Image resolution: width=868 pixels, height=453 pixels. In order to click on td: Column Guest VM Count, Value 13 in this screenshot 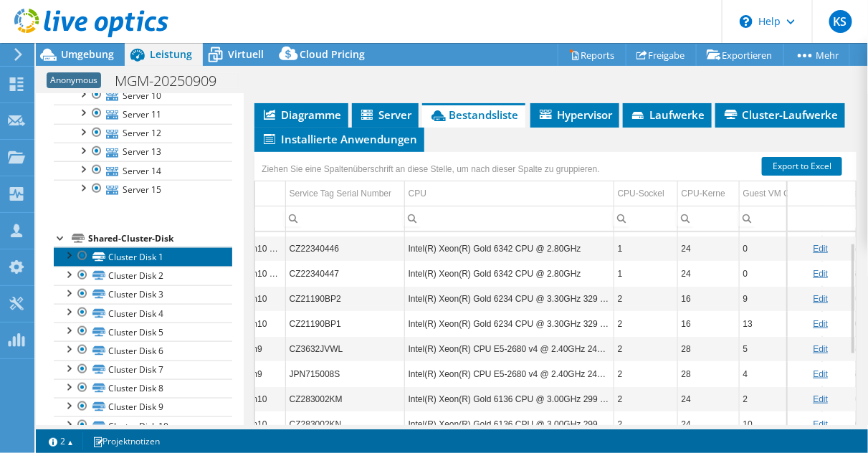, I will do `click(781, 323)`.